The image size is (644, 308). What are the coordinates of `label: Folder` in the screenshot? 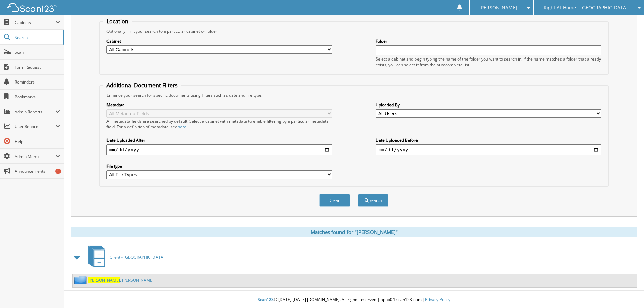 It's located at (489, 41).